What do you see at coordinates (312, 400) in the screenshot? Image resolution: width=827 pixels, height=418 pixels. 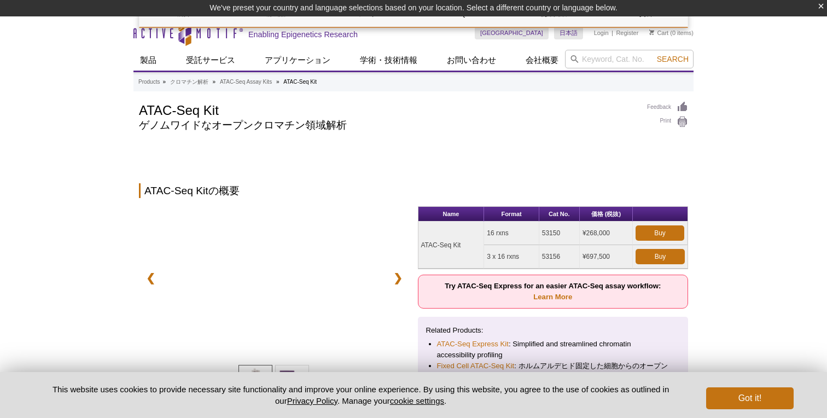 I see `a: Privacy Policy` at bounding box center [312, 400].